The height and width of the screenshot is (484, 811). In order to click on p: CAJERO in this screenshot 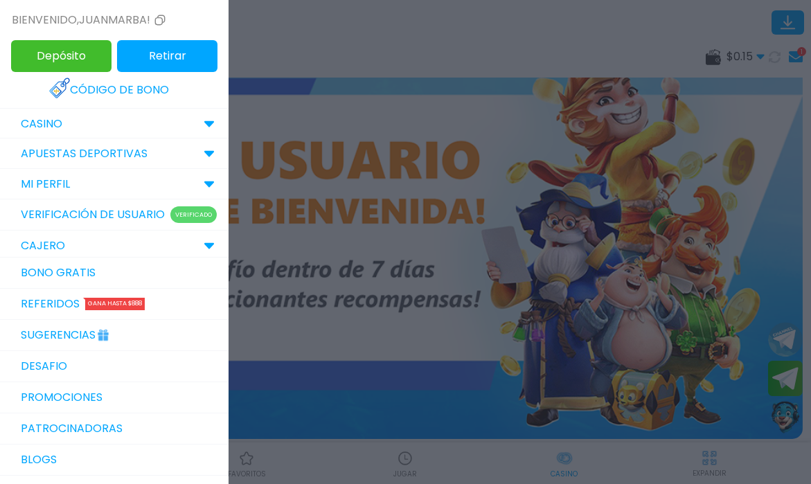, I will do `click(43, 246)`.